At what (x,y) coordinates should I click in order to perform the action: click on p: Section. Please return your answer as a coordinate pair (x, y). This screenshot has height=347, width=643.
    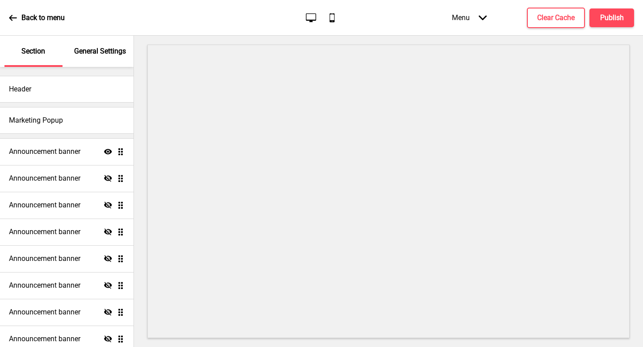
    Looking at the image, I should click on (33, 51).